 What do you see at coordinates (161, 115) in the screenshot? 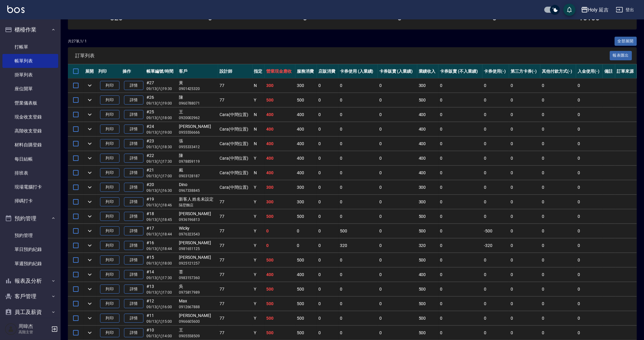
I see `td: #25` at bounding box center [161, 115].